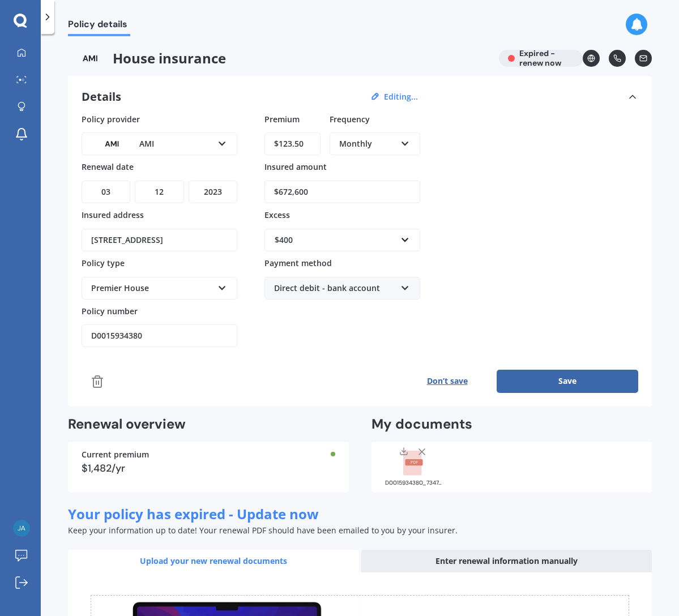 The width and height of the screenshot is (679, 616). Describe the element at coordinates (208, 424) in the screenshot. I see `h2: Renewal overview` at that location.